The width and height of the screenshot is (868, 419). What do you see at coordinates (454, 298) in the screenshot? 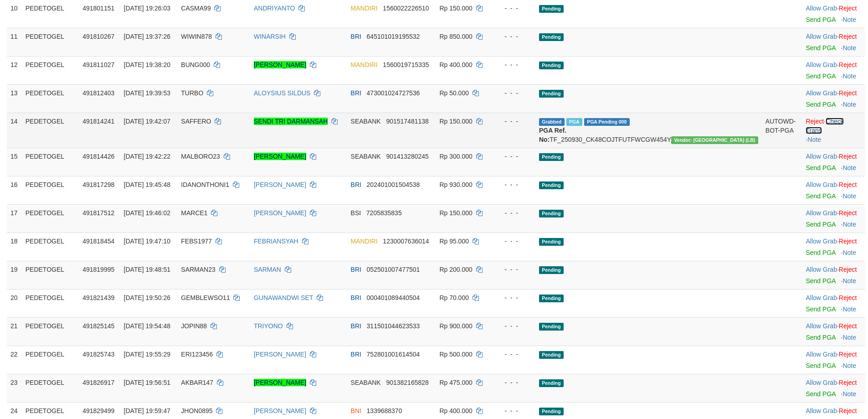
I see `span: Rp 70.000` at bounding box center [454, 298].